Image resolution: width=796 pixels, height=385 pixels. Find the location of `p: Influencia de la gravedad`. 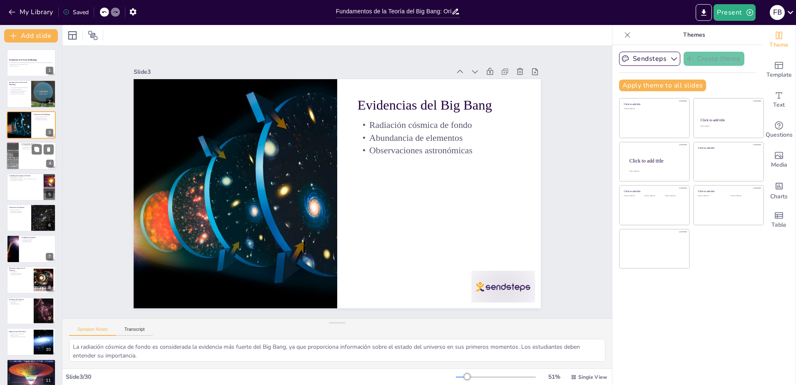

p: Influencia de la gravedad is located at coordinates (19, 211).